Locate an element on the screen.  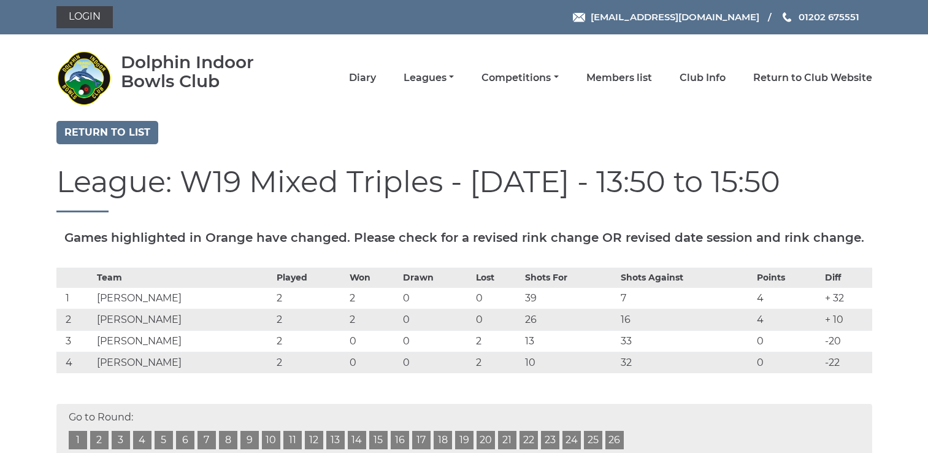
th: Diff is located at coordinates (847, 277).